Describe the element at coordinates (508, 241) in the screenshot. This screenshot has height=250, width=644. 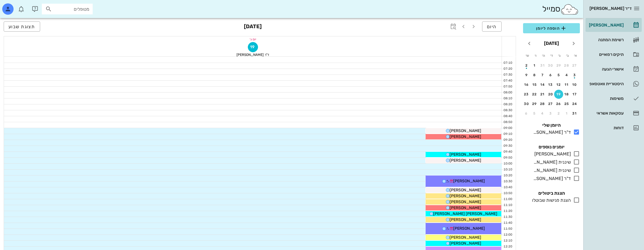
I see `div: 12:10` at that location.